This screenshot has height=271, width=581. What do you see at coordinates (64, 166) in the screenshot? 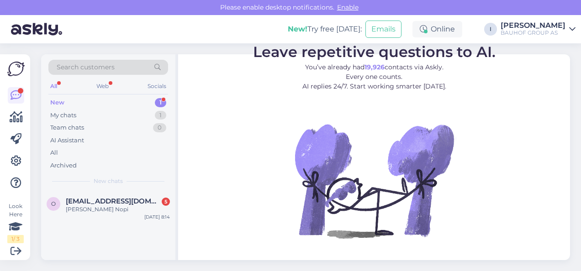
I see `div: Archived` at bounding box center [64, 166].